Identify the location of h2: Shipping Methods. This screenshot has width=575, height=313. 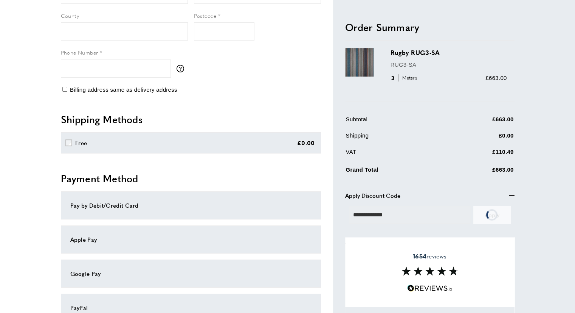
(191, 119).